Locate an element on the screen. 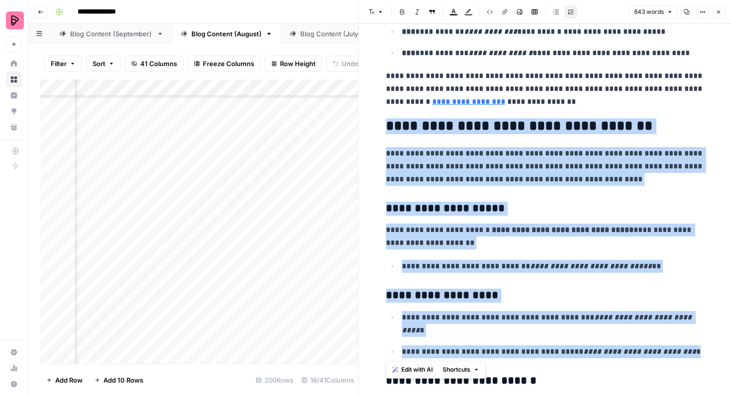 Image resolution: width=731 pixels, height=396 pixels. span: Shortcuts is located at coordinates (457, 370).